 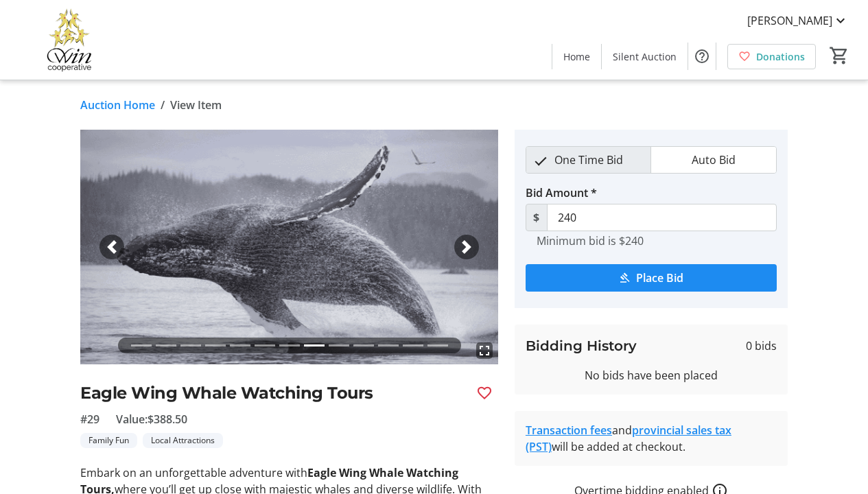 I want to click on tr-hint: Minimum bid is $240, so click(x=590, y=241).